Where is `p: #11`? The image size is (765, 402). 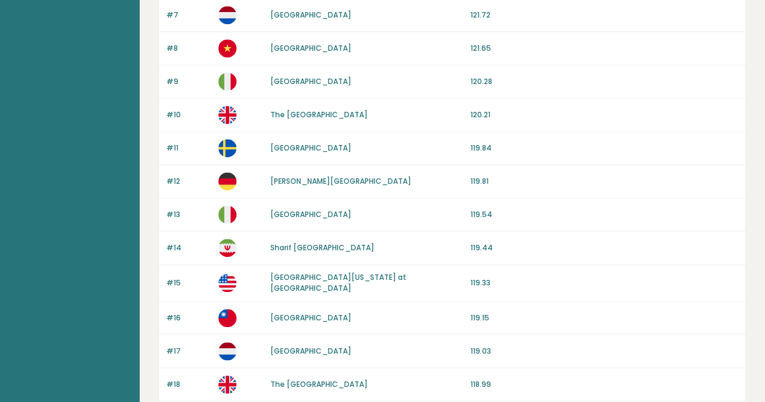
p: #11 is located at coordinates (189, 148).